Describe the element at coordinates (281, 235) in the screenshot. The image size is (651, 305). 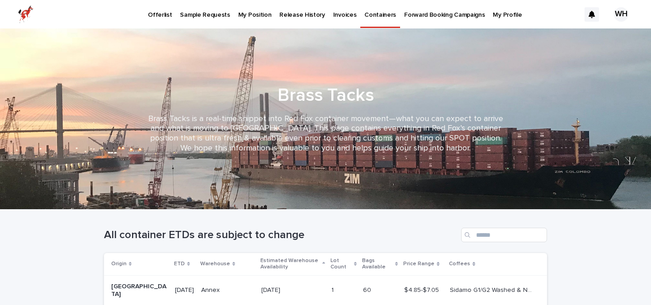
I see `h1: All container ETDs are subject to change` at that location.